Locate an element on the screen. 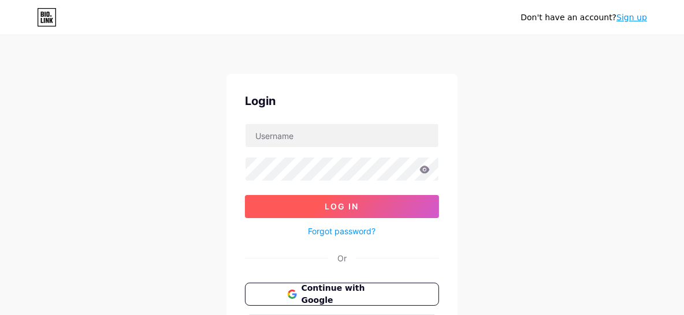 Image resolution: width=684 pixels, height=315 pixels. span: Log In is located at coordinates (342, 206).